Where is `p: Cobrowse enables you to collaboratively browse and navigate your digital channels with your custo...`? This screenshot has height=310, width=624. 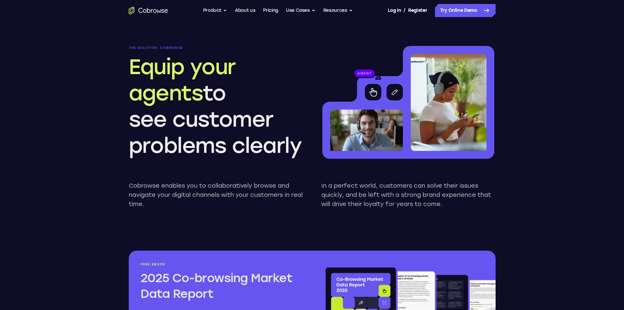
p: Cobrowse enables you to collaboratively browse and navigate your digital channels with your custo... is located at coordinates (216, 195).